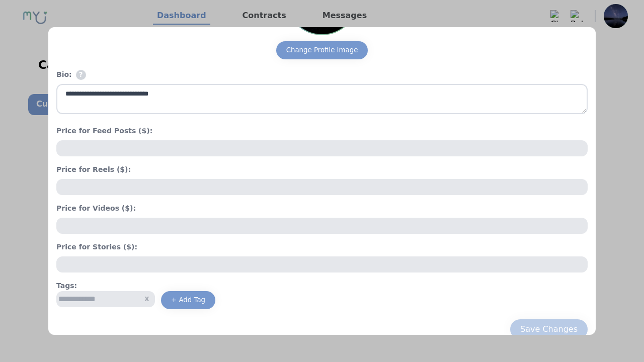  Describe the element at coordinates (322, 131) in the screenshot. I see `h4: Price for Feed Posts ($):` at that location.